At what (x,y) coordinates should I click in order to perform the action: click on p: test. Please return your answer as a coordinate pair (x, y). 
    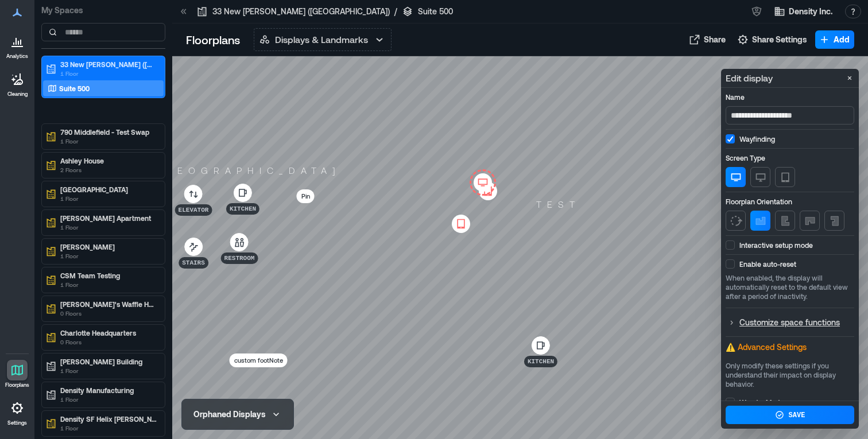
    Looking at the image, I should click on (555, 204).